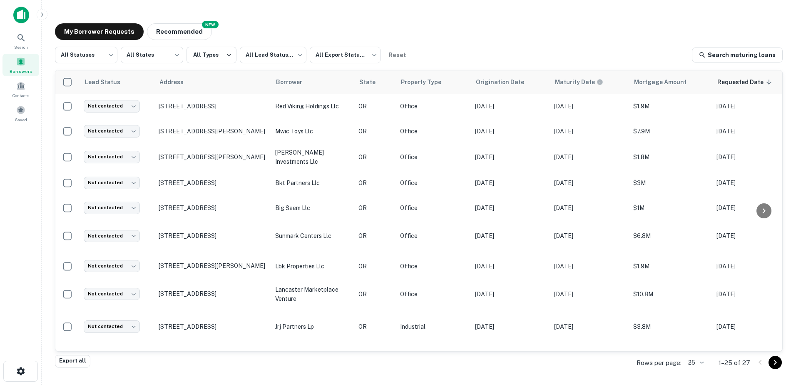  What do you see at coordinates (373, 82) in the screenshot?
I see `span: State` at bounding box center [373, 82].